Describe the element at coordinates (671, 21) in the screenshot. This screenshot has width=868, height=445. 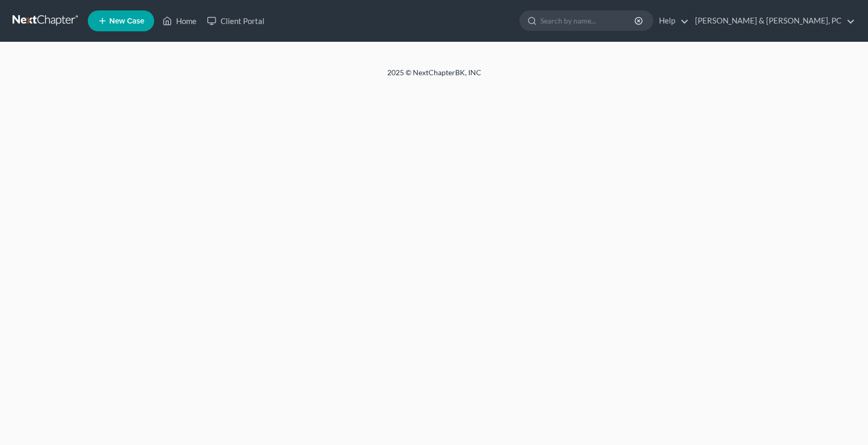
I see `a: Help` at that location.